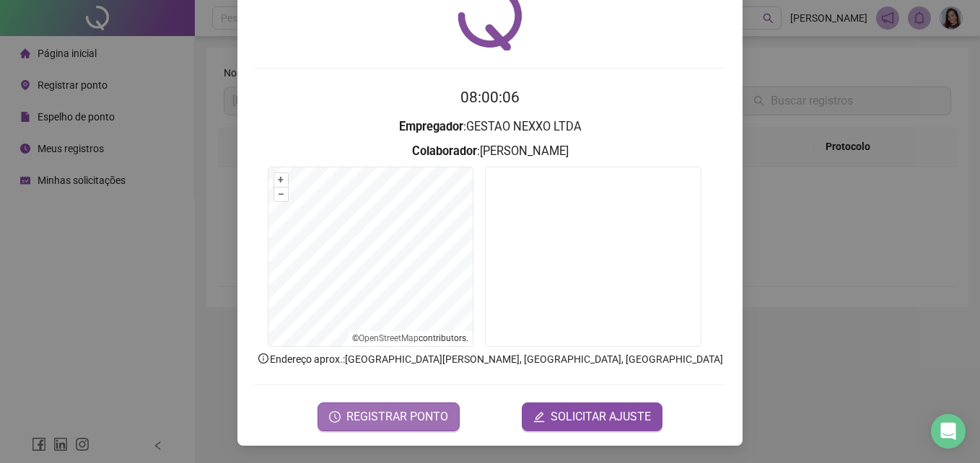  I want to click on span: clock-circle, so click(335, 417).